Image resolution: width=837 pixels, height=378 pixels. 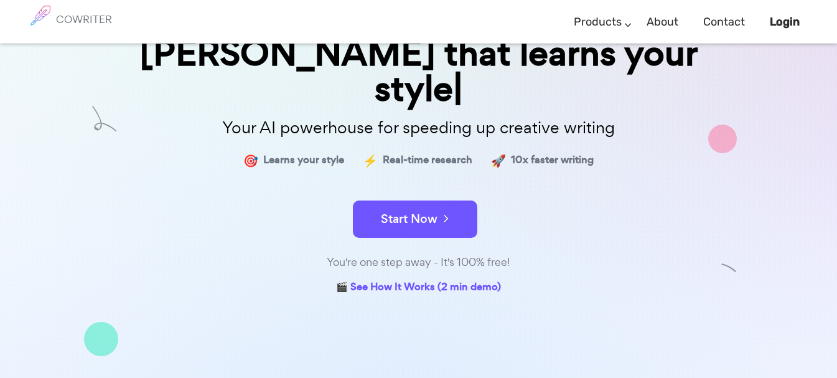 I want to click on a: 🎬 See How It Works (2 min demo), so click(x=418, y=287).